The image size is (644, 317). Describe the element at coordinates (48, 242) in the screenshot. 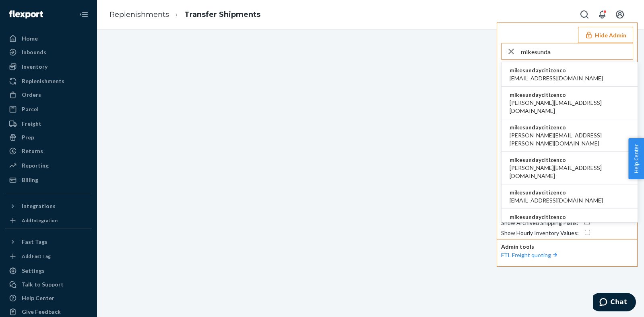

I see `button: Fast Tags` at that location.